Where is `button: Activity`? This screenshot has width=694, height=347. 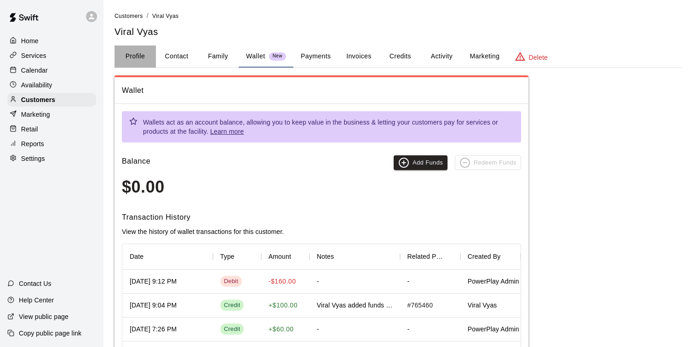 button: Activity is located at coordinates (442, 57).